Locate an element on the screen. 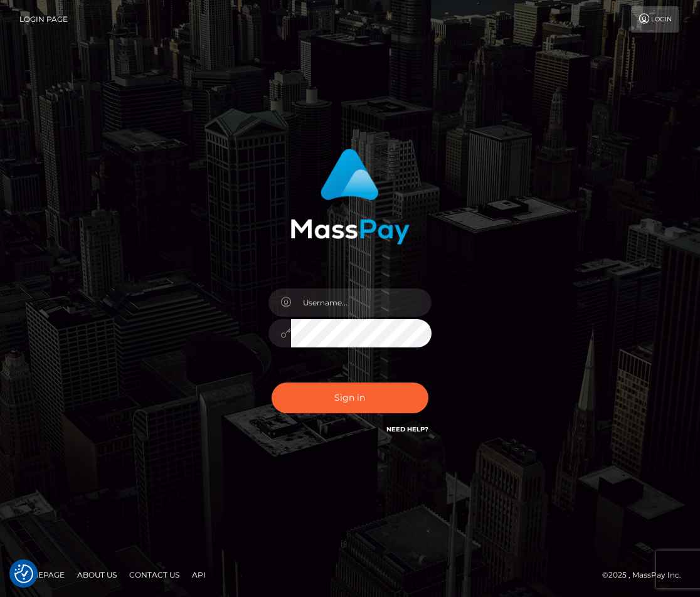 The height and width of the screenshot is (597, 700). a: Need Help? is located at coordinates (407, 429).